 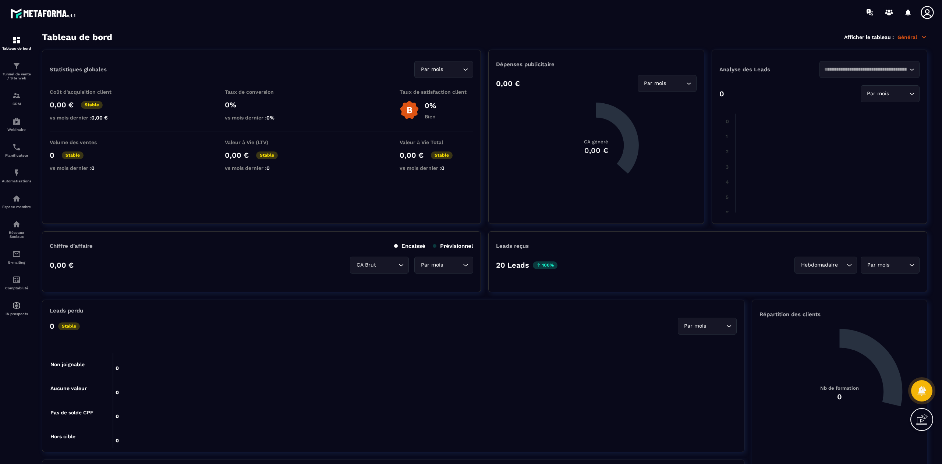 What do you see at coordinates (912, 37) in the screenshot?
I see `p: Général` at bounding box center [912, 37].